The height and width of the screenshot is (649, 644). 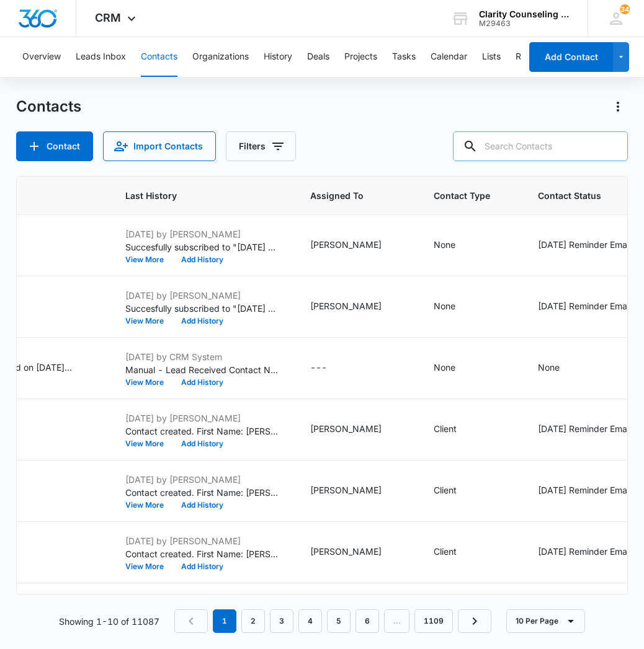 I want to click on input: Search Contacts, so click(x=540, y=146).